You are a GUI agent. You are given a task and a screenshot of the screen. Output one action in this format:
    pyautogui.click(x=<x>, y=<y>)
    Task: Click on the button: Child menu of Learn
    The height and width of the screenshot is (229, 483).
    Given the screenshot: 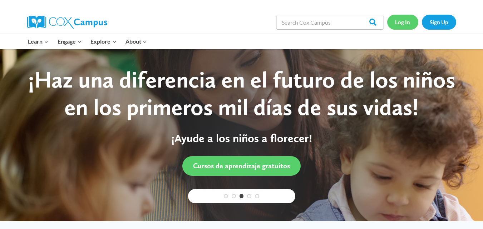 What is the action you would take?
    pyautogui.click(x=38, y=41)
    